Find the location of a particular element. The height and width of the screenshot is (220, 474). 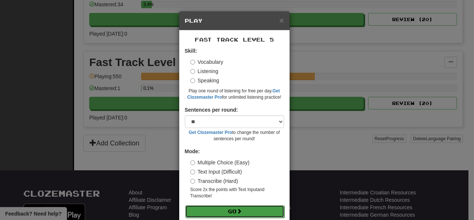

input: Speaking is located at coordinates (193, 80).